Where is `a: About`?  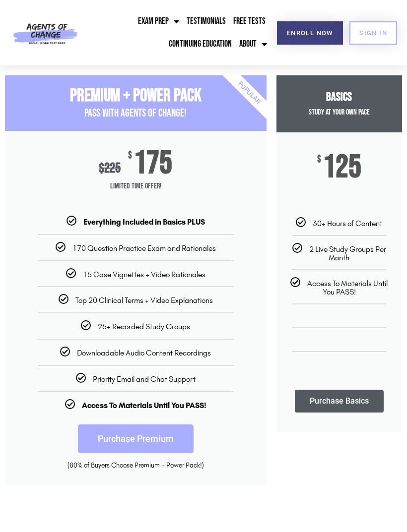
a: About is located at coordinates (253, 44).